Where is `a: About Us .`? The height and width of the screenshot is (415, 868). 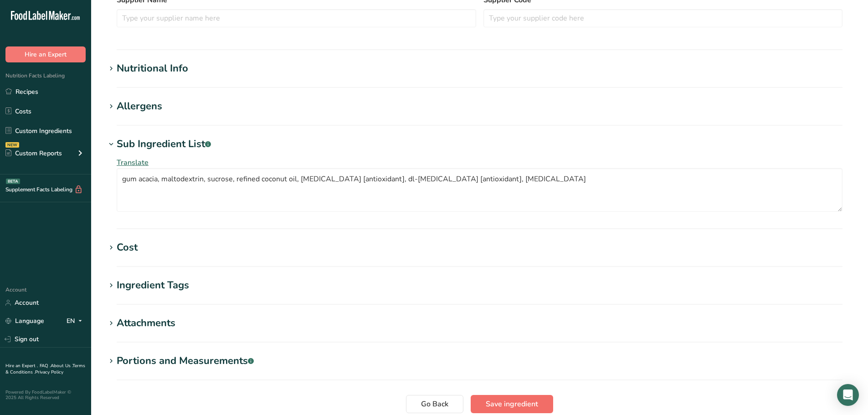
a: About Us . is located at coordinates (62, 366).